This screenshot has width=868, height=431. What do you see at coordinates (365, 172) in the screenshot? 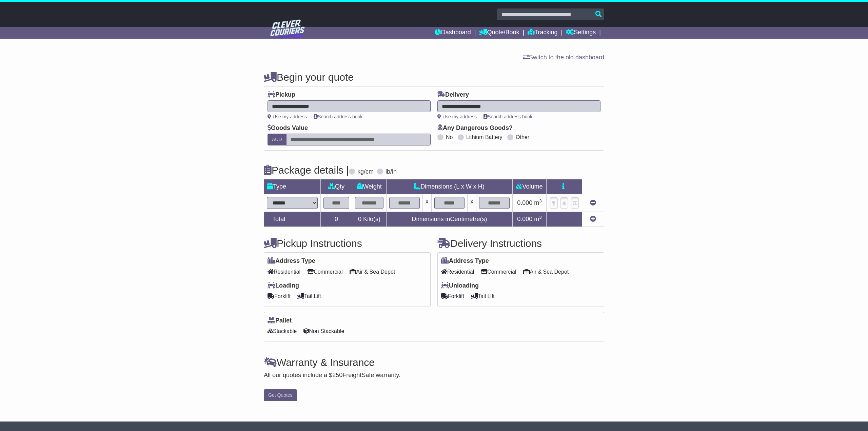
I see `label: kg/cm` at bounding box center [365, 172].